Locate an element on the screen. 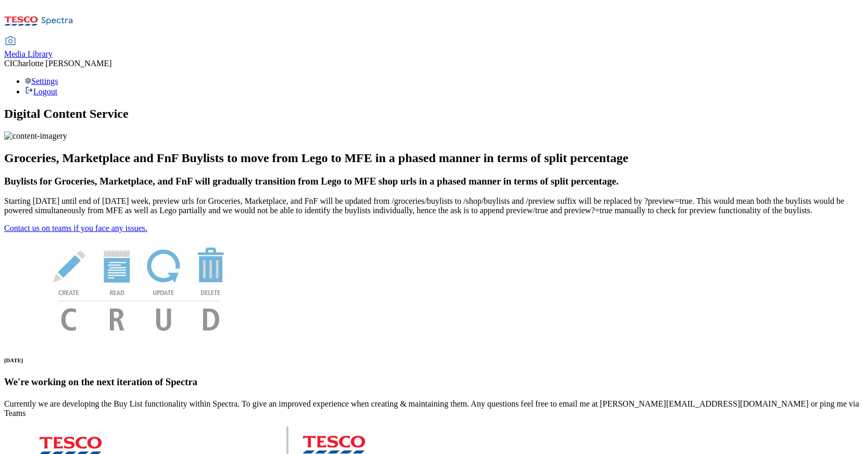 This screenshot has height=454, width=868. a: Contact us on teams if you face any issues. is located at coordinates (76, 228).